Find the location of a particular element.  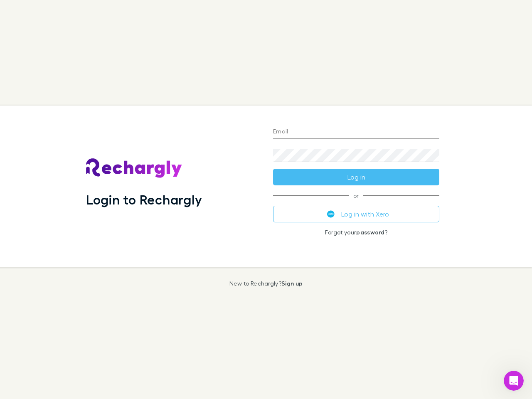

a: Sign up is located at coordinates (291, 283).